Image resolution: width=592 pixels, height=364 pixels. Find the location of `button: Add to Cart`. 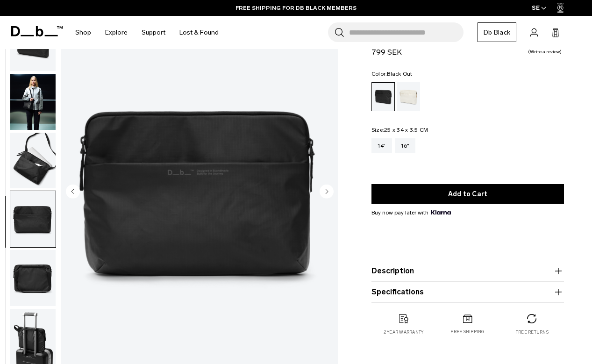

button: Add to Cart is located at coordinates (468, 194).